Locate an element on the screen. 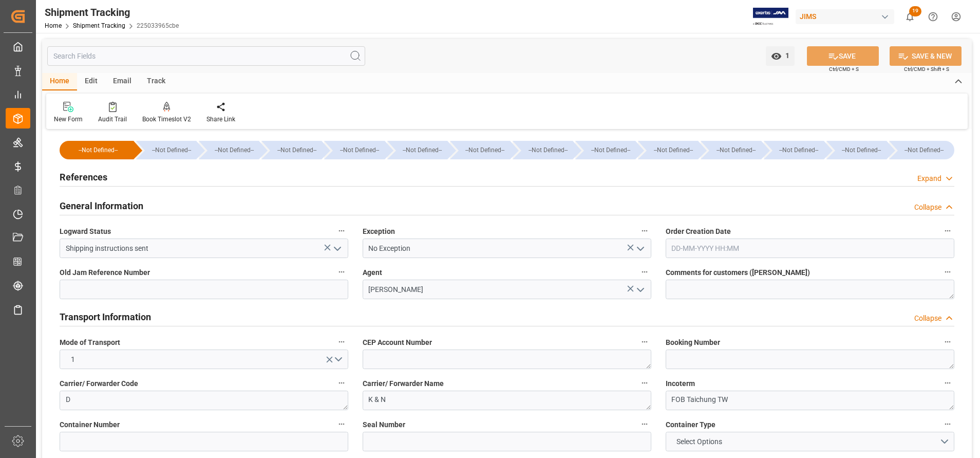  img: Exertis%20JAM%20-%20Email%20Logo.jpg_1722504956.jpg is located at coordinates (771, 17).